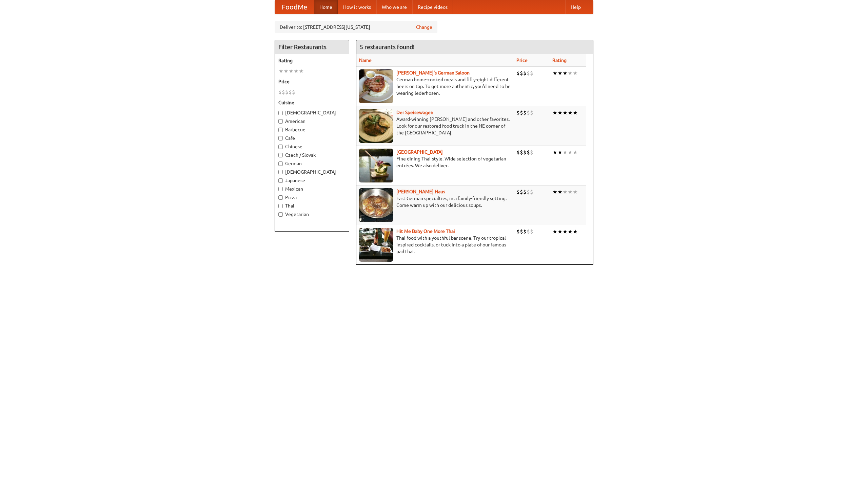 The width and height of the screenshot is (868, 479). I want to click on img: kohlhaus.jpg, so click(376, 205).